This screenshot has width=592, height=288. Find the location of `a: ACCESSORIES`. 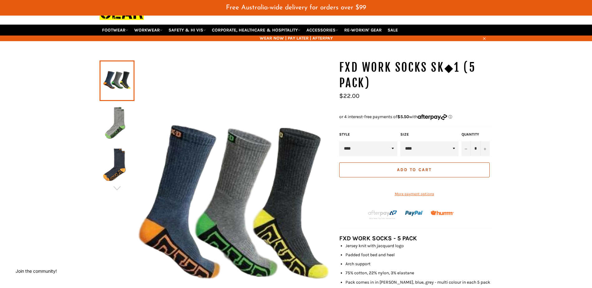

a: ACCESSORIES is located at coordinates (322, 30).